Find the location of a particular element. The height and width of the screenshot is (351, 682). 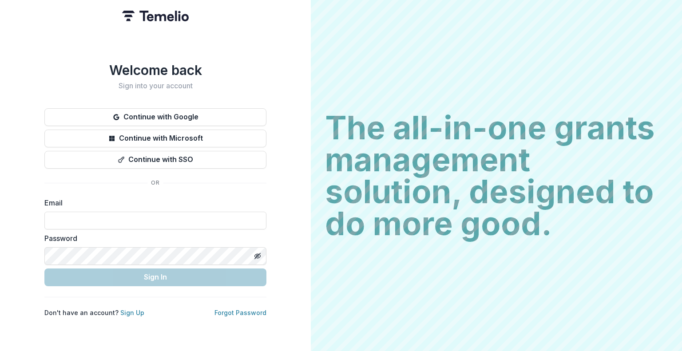

button: Continue with SSO is located at coordinates (155, 160).